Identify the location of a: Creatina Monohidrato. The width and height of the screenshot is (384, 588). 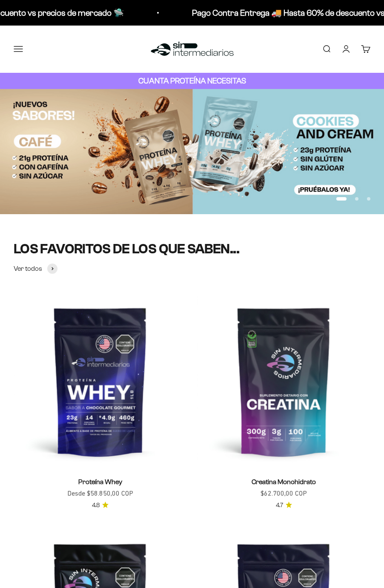
(284, 481).